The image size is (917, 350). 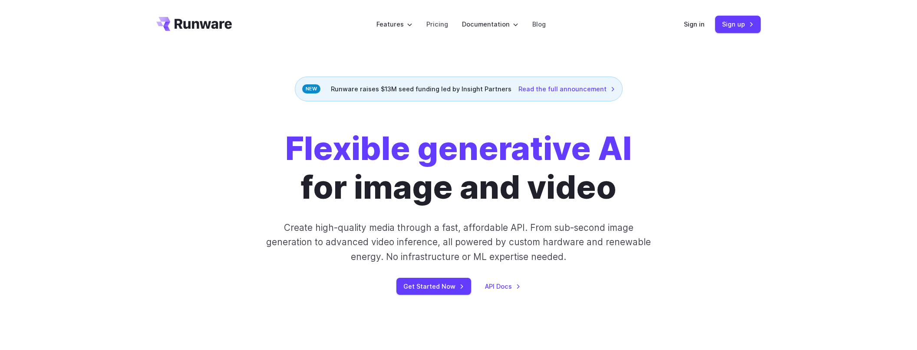 What do you see at coordinates (394, 24) in the screenshot?
I see `label: Features` at bounding box center [394, 24].